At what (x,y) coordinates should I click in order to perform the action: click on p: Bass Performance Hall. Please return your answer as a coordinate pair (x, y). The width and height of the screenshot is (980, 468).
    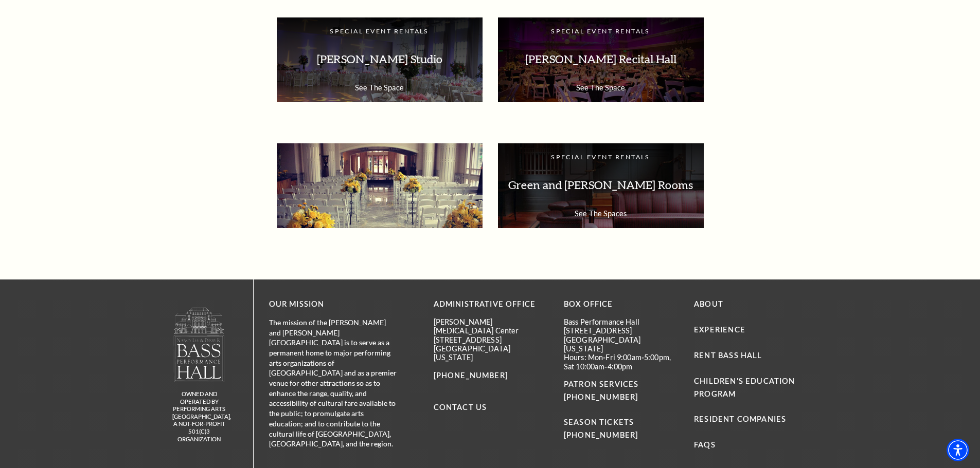
    Looking at the image, I should click on (621, 322).